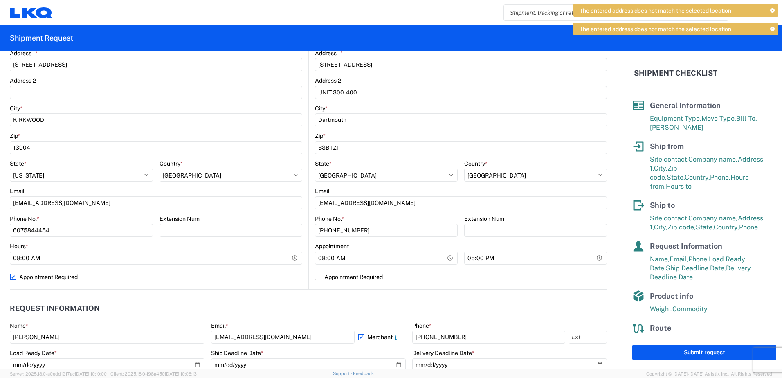 The image size is (782, 378). Describe the element at coordinates (685, 105) in the screenshot. I see `span: General Information` at that location.